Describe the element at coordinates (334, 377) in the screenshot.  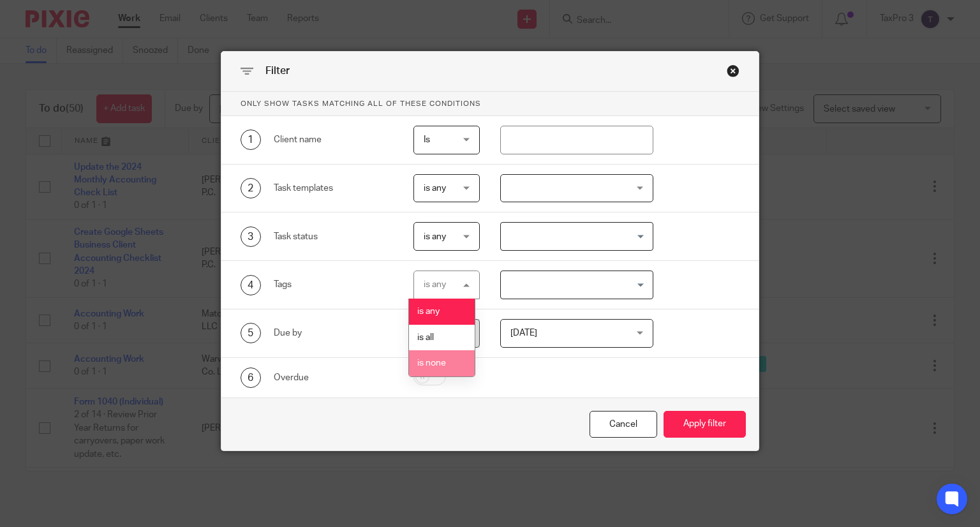
I see `div: Overdue` at that location.